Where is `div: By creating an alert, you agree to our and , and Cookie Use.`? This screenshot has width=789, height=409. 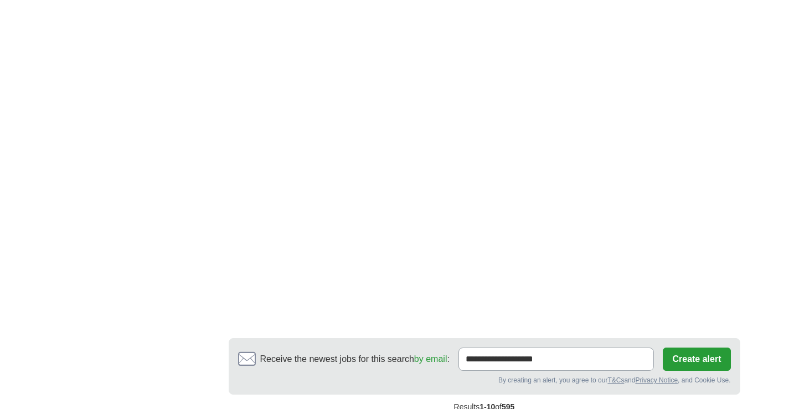
div: By creating an alert, you agree to our and , and Cookie Use. is located at coordinates (484, 380).